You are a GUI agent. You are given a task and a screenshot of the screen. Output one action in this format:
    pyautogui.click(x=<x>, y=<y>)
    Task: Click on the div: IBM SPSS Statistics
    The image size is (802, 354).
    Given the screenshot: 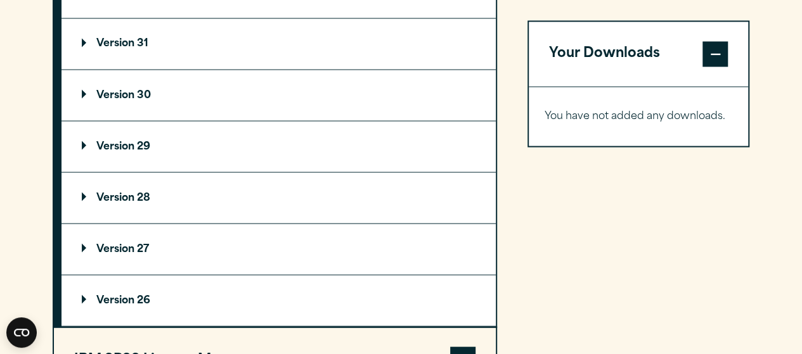 What is the action you would take?
    pyautogui.click(x=278, y=172)
    